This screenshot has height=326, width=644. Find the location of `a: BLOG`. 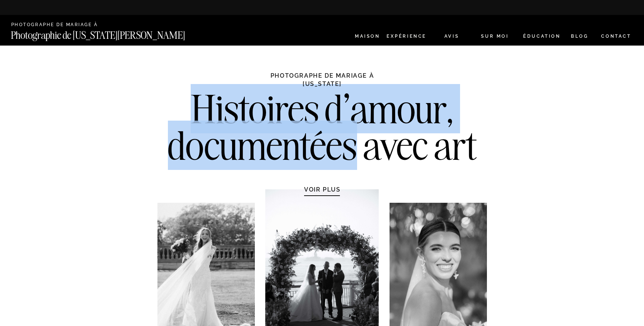

a: BLOG is located at coordinates (580, 37).